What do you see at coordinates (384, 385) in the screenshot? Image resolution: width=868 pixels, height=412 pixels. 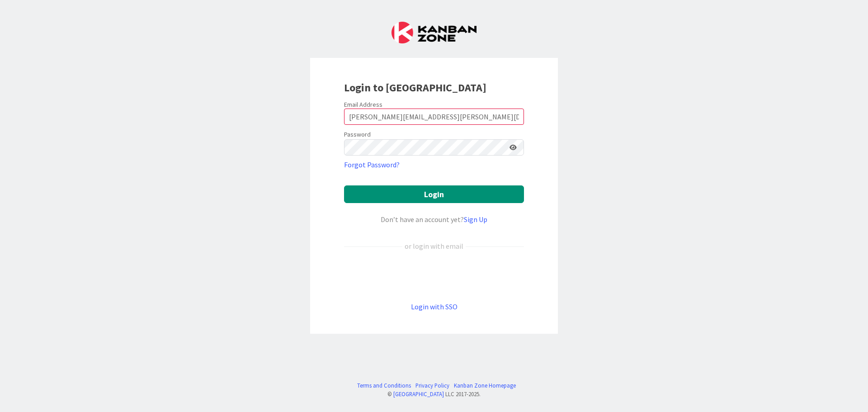 I see `a: Terms and Conditions` at bounding box center [384, 385].